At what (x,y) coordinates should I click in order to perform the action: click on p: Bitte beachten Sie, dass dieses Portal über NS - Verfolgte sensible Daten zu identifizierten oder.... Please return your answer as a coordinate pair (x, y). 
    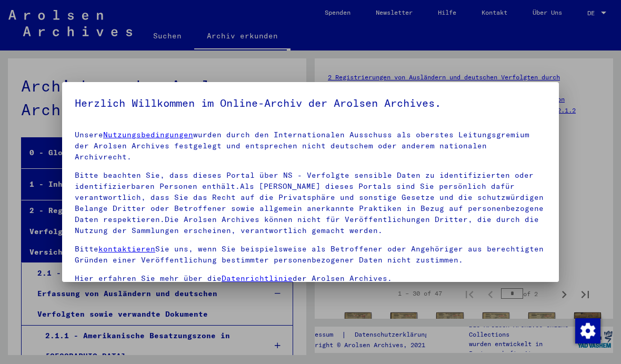
    Looking at the image, I should click on (311, 203).